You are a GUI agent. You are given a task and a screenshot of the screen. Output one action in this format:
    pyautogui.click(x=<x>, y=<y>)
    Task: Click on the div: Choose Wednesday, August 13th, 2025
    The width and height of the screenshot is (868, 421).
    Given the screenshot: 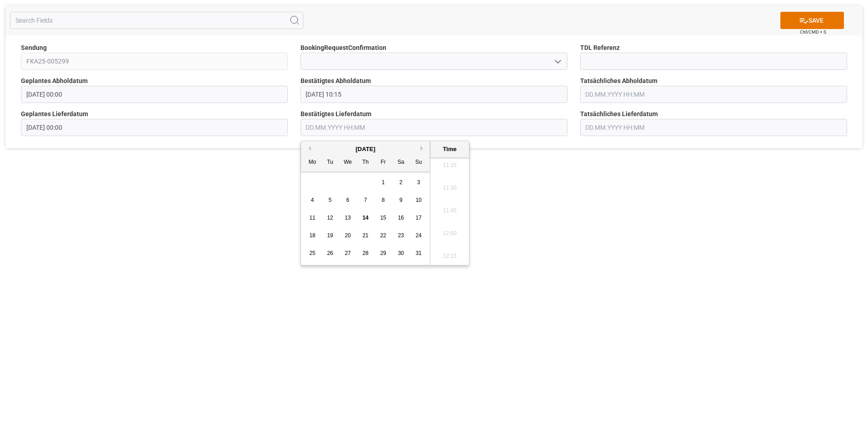 What is the action you would take?
    pyautogui.click(x=348, y=218)
    